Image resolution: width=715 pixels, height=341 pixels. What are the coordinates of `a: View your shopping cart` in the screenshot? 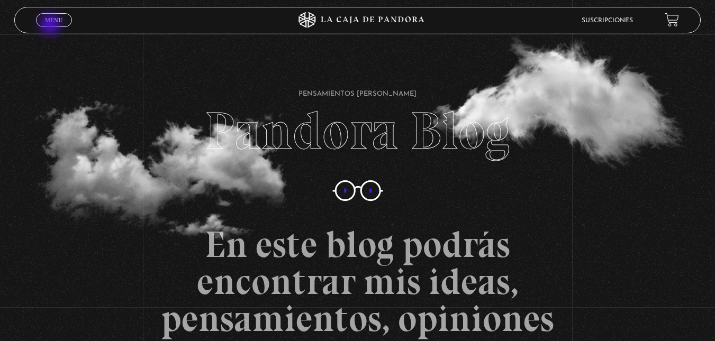 It's located at (671, 20).